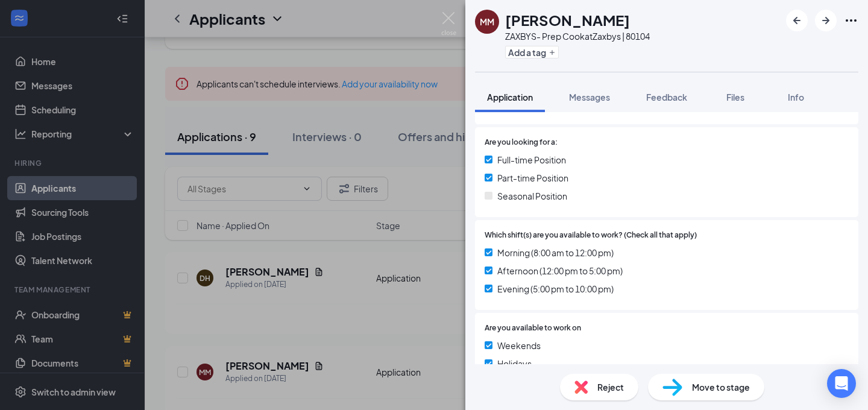 Image resolution: width=868 pixels, height=410 pixels. I want to click on span: Seasonal Position, so click(532, 196).